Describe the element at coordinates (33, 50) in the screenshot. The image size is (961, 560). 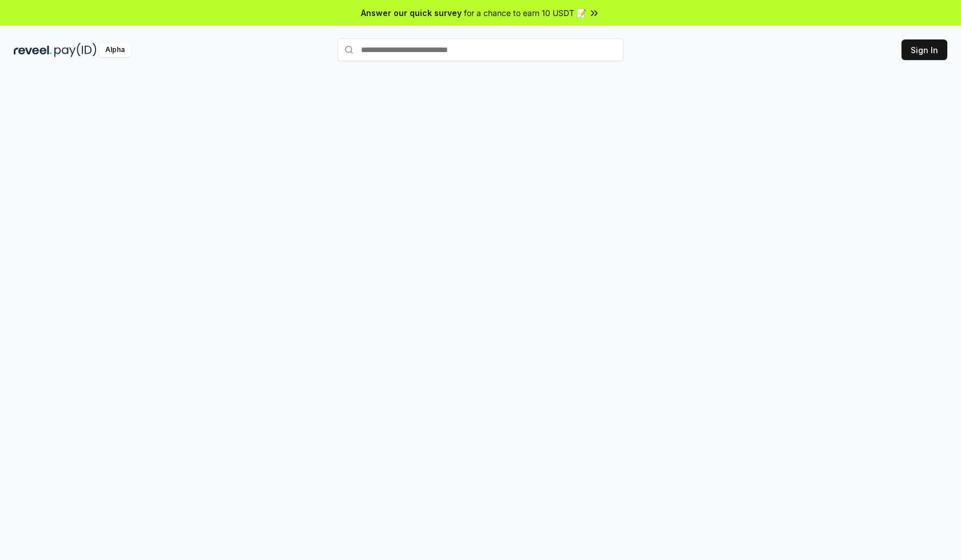
I see `img: reveel_dark` at that location.